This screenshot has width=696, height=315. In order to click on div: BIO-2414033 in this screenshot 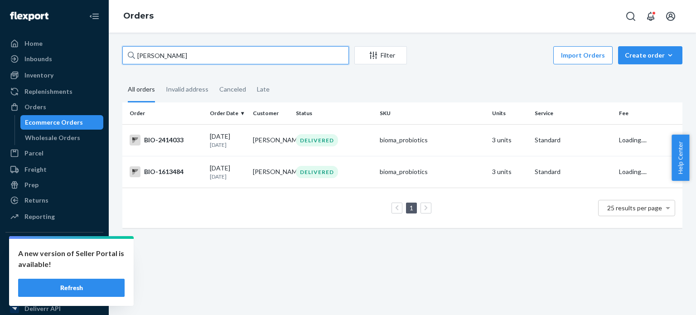, I will do `click(166, 140)`.